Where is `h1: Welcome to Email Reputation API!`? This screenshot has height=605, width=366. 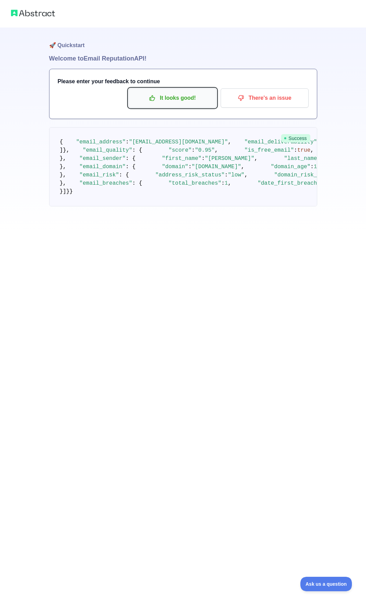
h1: Welcome to Email Reputation API! is located at coordinates (183, 58).